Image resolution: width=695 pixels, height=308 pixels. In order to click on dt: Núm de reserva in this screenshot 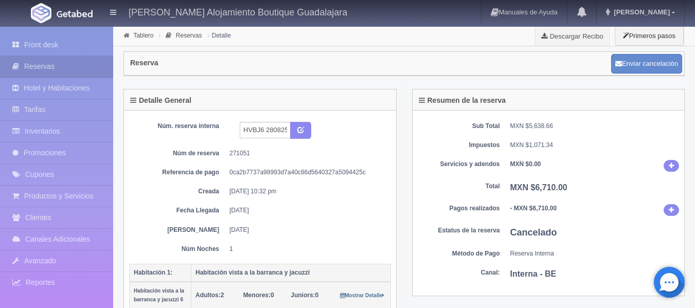, I will do `click(178, 153)`.